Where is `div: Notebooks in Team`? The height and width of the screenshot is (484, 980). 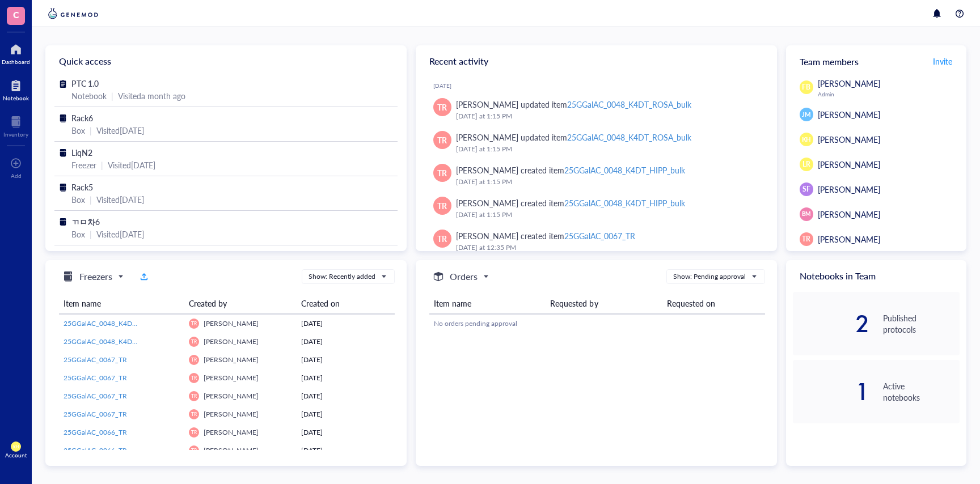
div: Notebooks in Team is located at coordinates (876, 276).